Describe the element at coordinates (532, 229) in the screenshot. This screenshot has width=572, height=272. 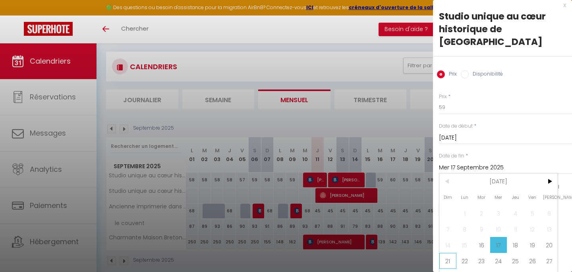
I see `span: 12` at that location.